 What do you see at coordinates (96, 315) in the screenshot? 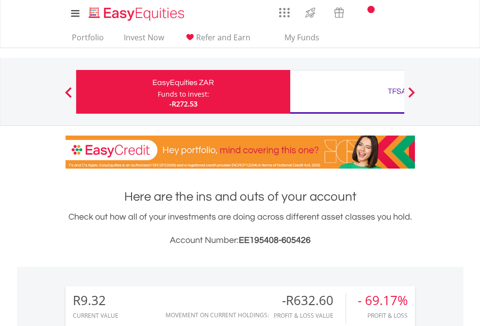
I see `div: CURRENT VALUE` at bounding box center [96, 315].